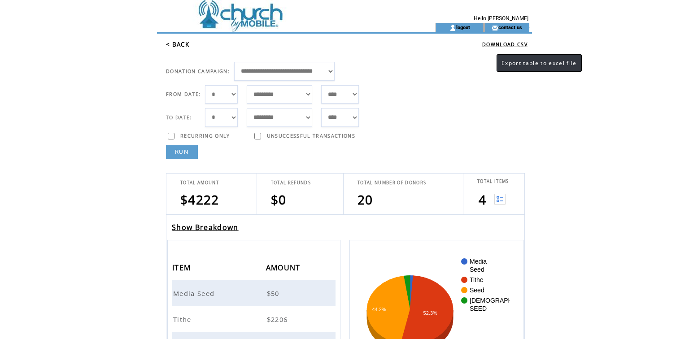 The image size is (689, 339). I want to click on a: AMOUNT, so click(284, 267).